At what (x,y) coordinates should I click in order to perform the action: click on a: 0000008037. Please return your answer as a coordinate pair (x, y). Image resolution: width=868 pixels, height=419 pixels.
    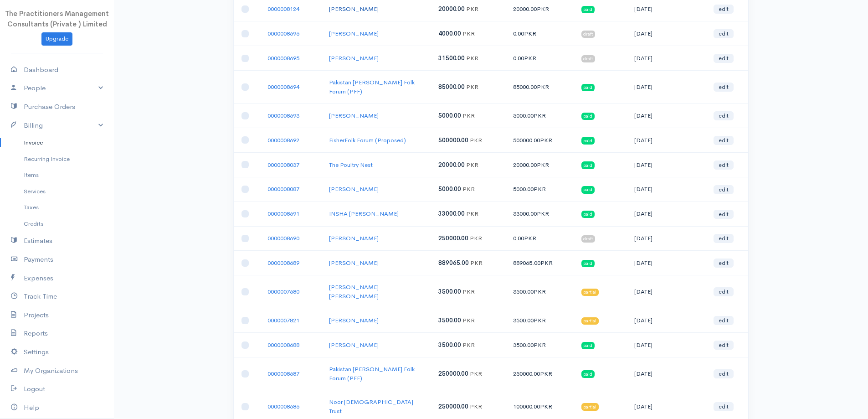
    Looking at the image, I should click on (284, 165).